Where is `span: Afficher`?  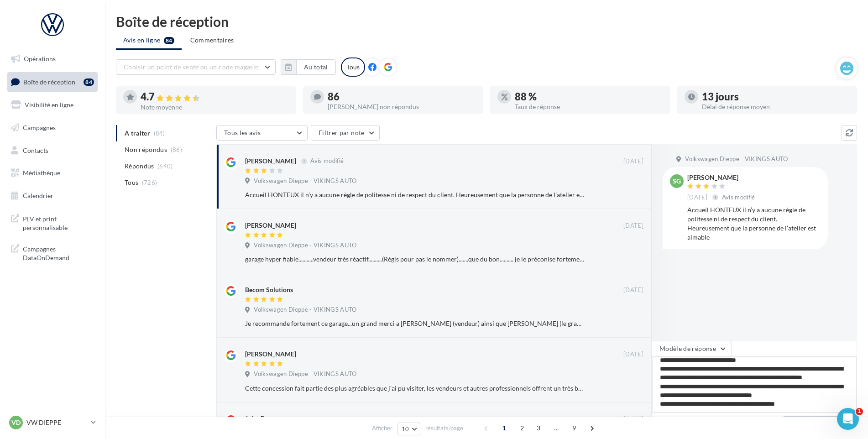 span: Afficher is located at coordinates (382, 428).